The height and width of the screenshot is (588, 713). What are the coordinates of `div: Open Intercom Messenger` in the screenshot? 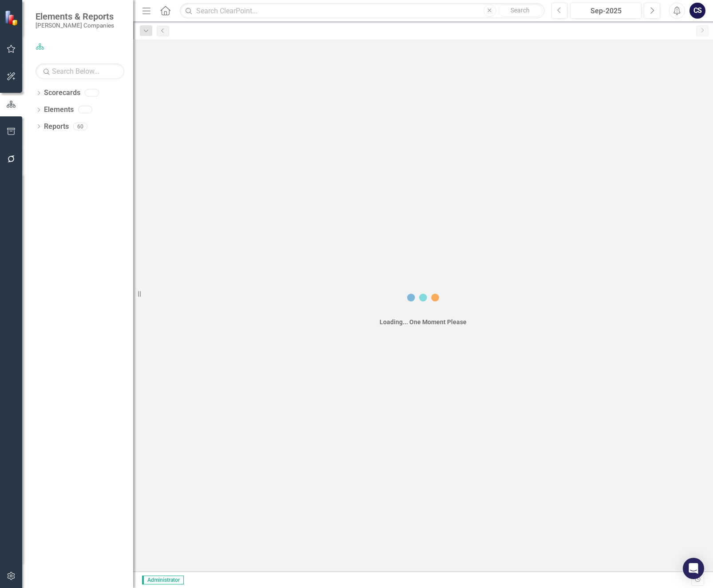 It's located at (693, 568).